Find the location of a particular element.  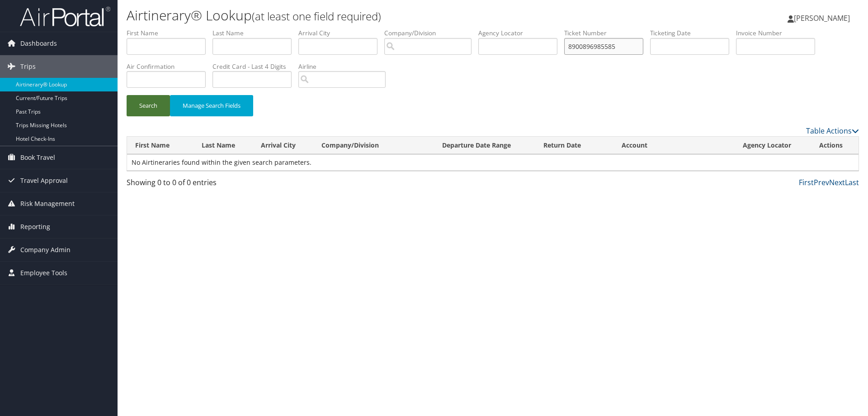

span: Trips is located at coordinates (28, 67).